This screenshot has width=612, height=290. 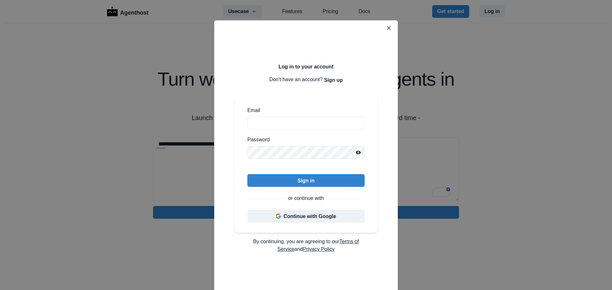 What do you see at coordinates (306, 246) in the screenshot?
I see `p: By continuing, you are agreeing to our and` at bounding box center [306, 246].